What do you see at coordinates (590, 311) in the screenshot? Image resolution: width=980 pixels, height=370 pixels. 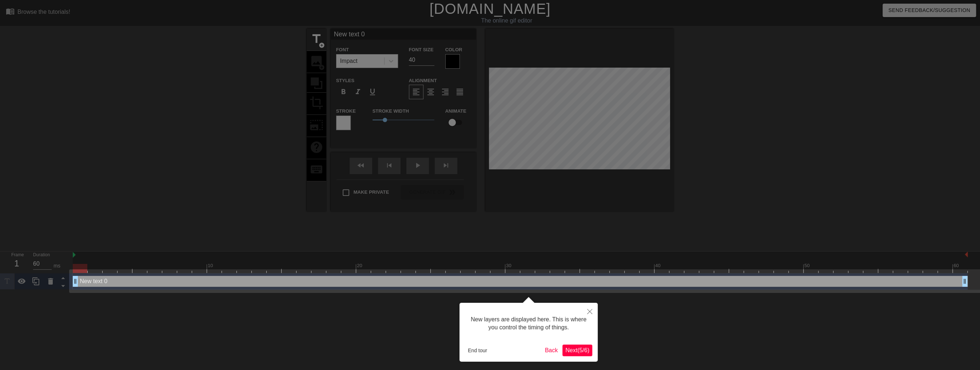 I see `button: Close` at bounding box center [590, 311].